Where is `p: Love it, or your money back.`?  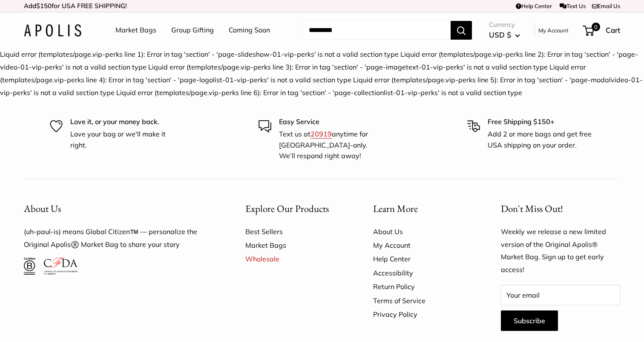
p: Love it, or your money back. is located at coordinates (123, 122).